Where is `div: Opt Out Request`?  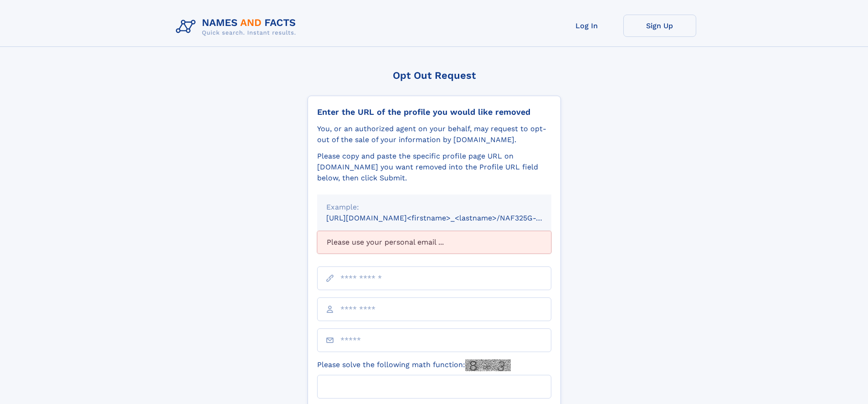 div: Opt Out Request is located at coordinates (434, 75).